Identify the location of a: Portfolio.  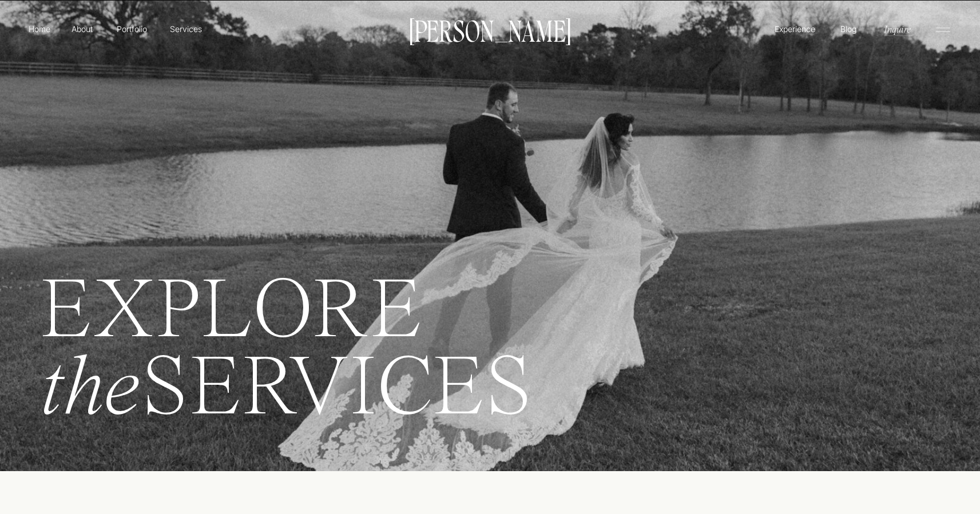
(132, 28).